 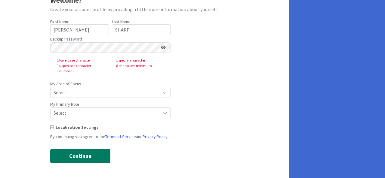 What do you see at coordinates (80, 156) in the screenshot?
I see `button: Continue` at bounding box center [80, 156].